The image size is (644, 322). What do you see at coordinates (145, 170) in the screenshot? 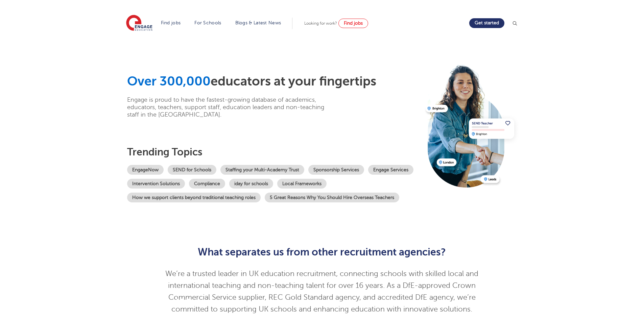
I see `a: EngageNow` at bounding box center [145, 170].